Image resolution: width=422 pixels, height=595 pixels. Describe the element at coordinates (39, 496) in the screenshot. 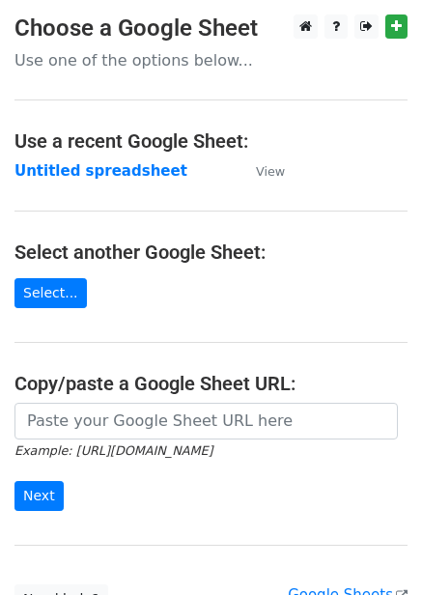

I see `input: Next` at that location.